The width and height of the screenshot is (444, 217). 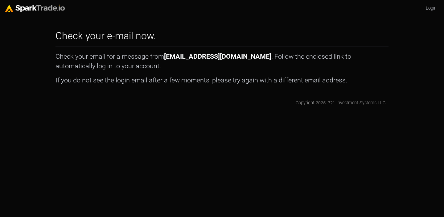 What do you see at coordinates (222, 61) in the screenshot?
I see `p: Check your email for a message from . Follow the enclosed link to automatically log in to your ac...` at bounding box center [222, 61].